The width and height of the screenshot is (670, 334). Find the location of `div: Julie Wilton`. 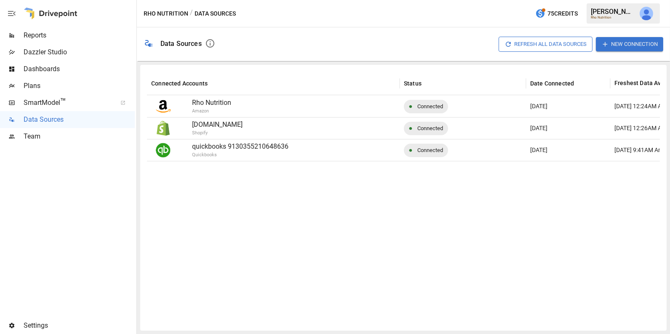

div: Julie Wilton is located at coordinates (646, 13).